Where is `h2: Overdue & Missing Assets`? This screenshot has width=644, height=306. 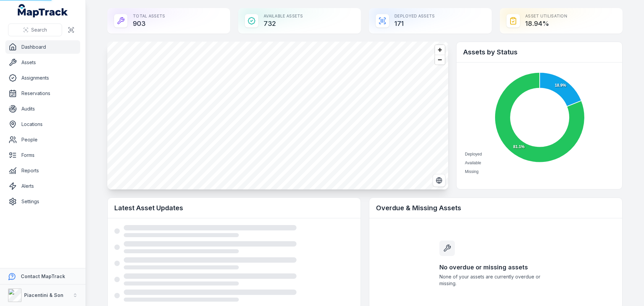 h2: Overdue & Missing Assets is located at coordinates (496, 208).